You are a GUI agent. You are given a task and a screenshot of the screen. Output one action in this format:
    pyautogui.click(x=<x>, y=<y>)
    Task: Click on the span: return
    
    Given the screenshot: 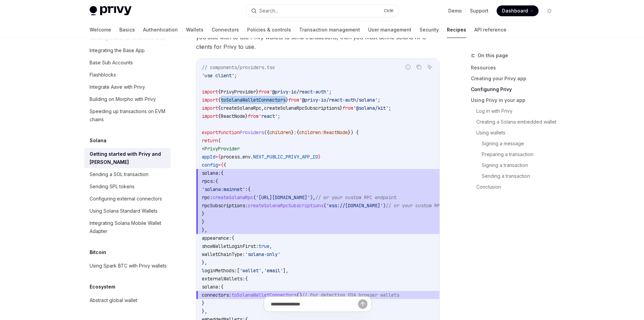 What is the action you would take?
    pyautogui.click(x=210, y=140)
    